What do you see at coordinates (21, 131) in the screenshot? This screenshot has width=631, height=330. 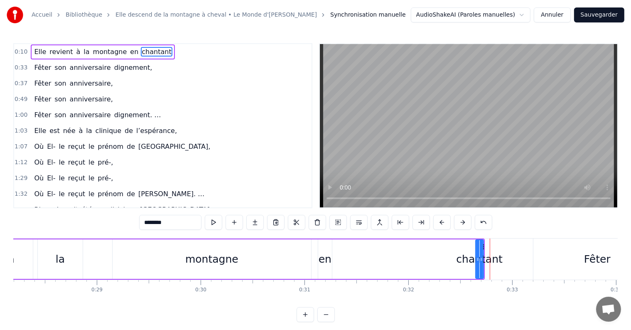 I see `span: 1:03` at bounding box center [21, 131].